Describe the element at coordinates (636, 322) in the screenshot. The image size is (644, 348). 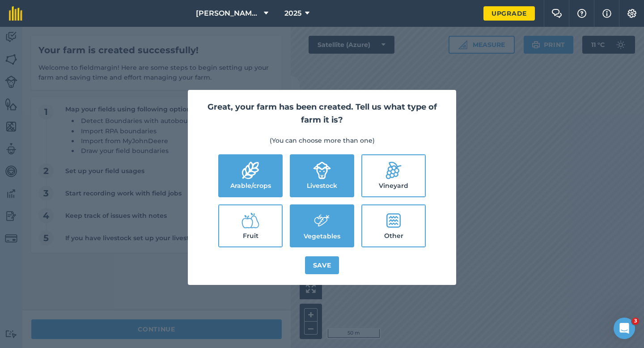
I see `span: 3` at that location.